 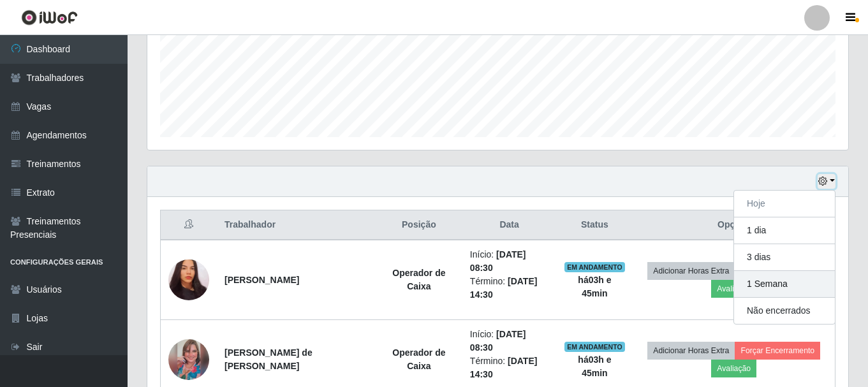 I want to click on th: Status, so click(x=594, y=225).